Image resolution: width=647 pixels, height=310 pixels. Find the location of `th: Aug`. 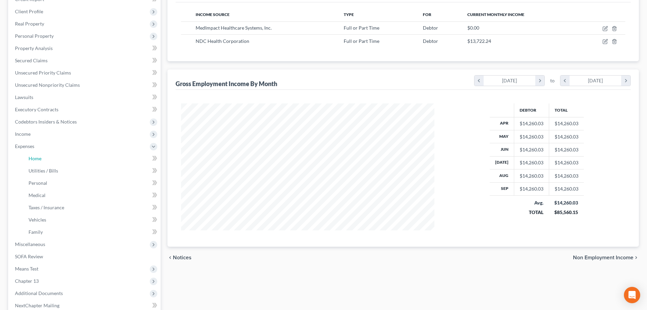

th: Aug is located at coordinates (502, 176).